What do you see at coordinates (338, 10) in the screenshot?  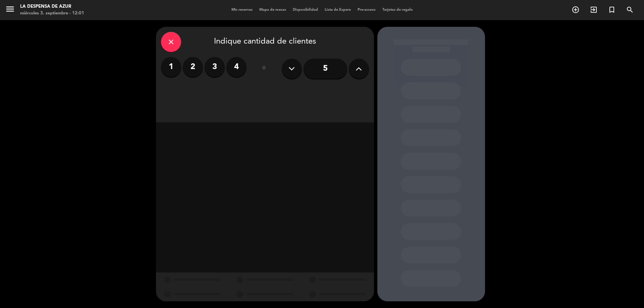 I see `span: Lista de Espera` at bounding box center [338, 10].